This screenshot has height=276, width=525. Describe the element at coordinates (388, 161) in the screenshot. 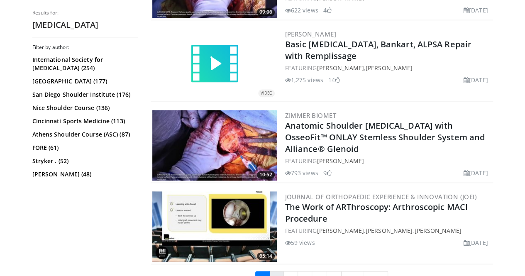

I see `div: FEATURING` at that location.